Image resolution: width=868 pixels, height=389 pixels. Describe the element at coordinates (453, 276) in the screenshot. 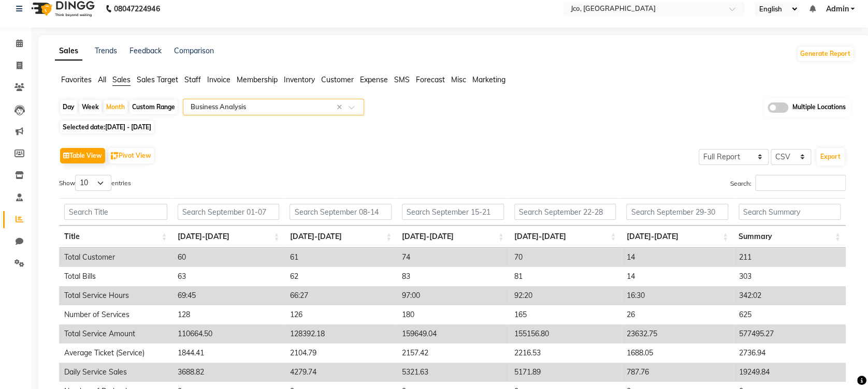

I see `td: 83` at that location.